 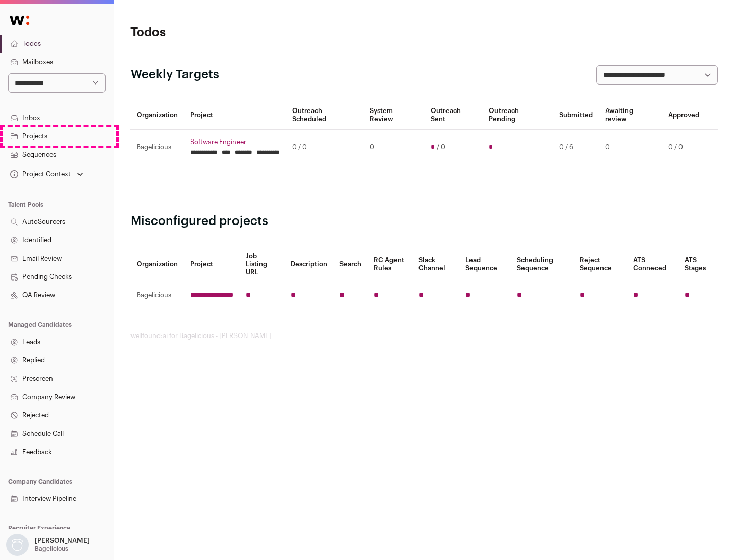 I want to click on td: 0 / 6, so click(x=576, y=147).